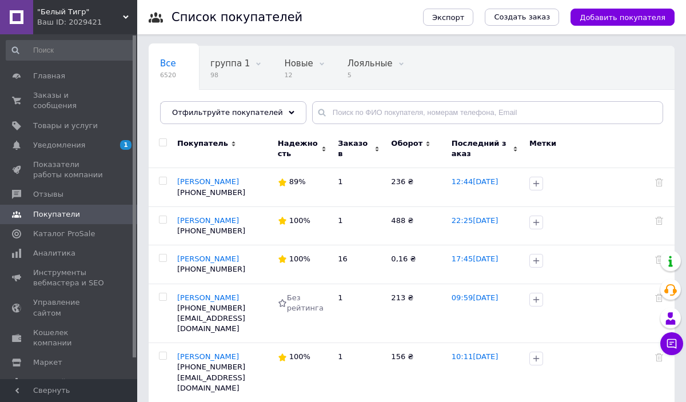  Describe the element at coordinates (370, 75) in the screenshot. I see `span: 5` at that location.